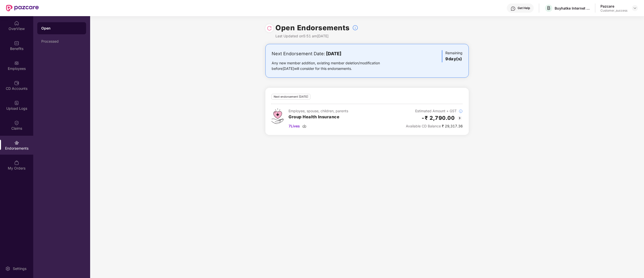 Image resolution: width=644 pixels, height=278 pixels. Describe the element at coordinates (62, 42) in the screenshot. I see `div: Processed` at that location.